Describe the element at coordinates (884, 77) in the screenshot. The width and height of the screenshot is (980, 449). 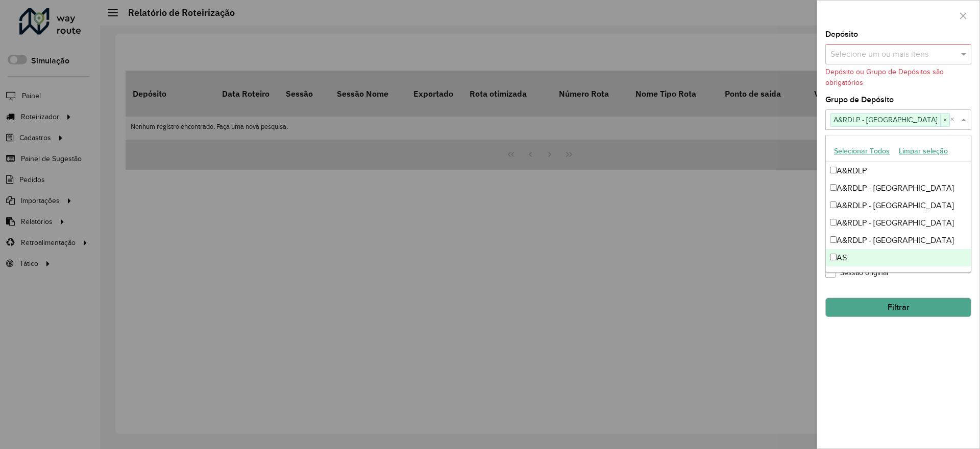
I see `formly-validation-message: Depósito ou Grupo de Depósitos são obrigatórios` at that location.